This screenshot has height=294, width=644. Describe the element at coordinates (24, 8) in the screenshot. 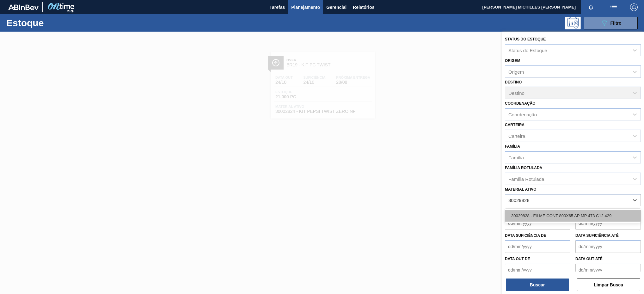

I see `img: TNhmsLtSVTkK8tSr43FrP2fwEKptu5GPRR3wAAAABJRU5ErkJggg==` at that location.